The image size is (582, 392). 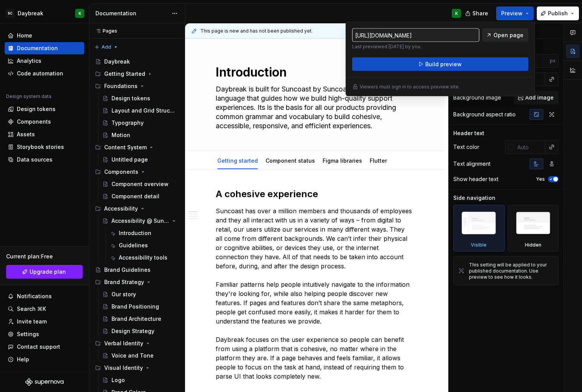 What do you see at coordinates (44, 256) in the screenshot?
I see `div: Current plan : Free` at bounding box center [44, 256].